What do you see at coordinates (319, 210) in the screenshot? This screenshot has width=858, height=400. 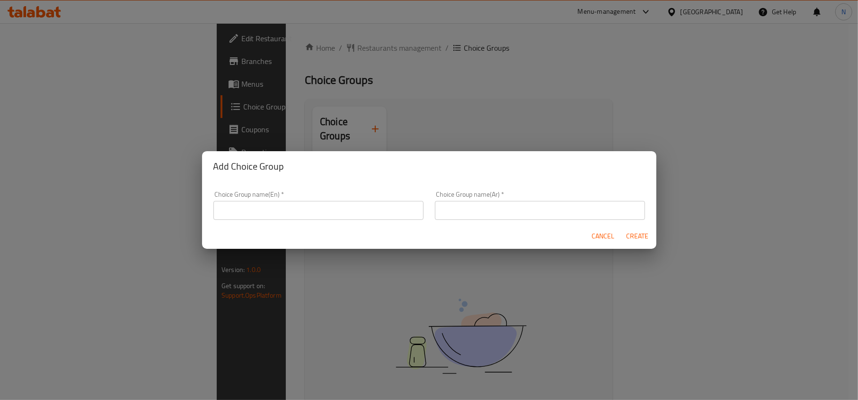 I see `input: Please enter Choice Group name(en)` at bounding box center [319, 210].